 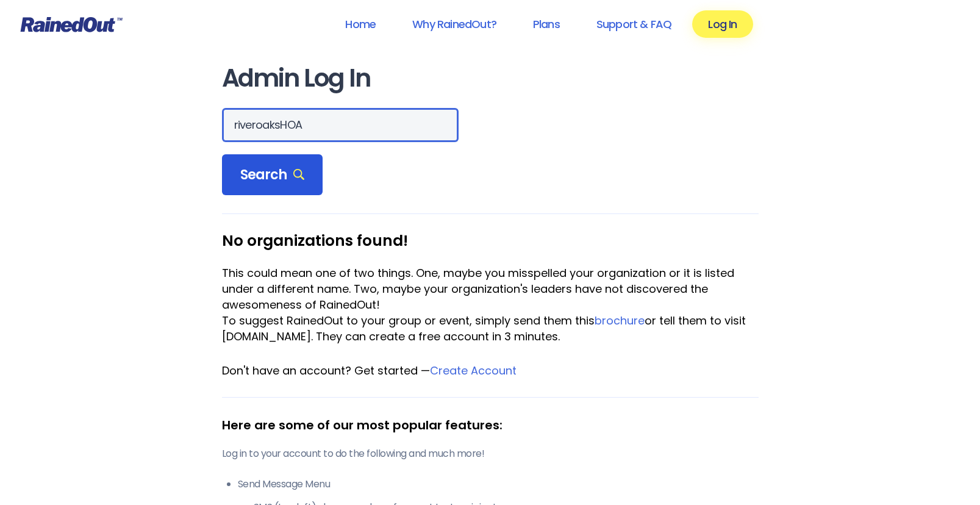 What do you see at coordinates (490, 240) in the screenshot?
I see `h3: No organizations found!` at bounding box center [490, 240].